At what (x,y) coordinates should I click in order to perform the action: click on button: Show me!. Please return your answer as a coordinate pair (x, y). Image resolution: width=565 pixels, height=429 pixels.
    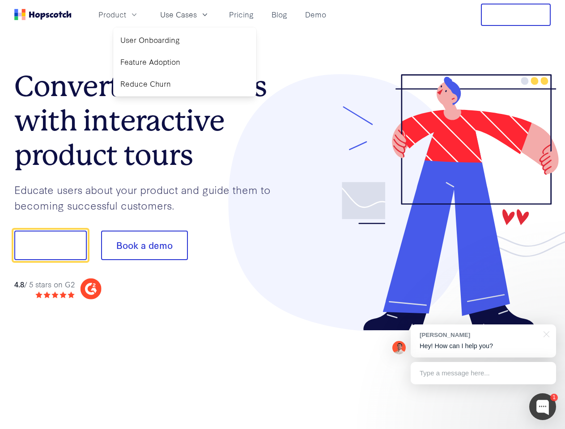
    Looking at the image, I should click on (51, 246).